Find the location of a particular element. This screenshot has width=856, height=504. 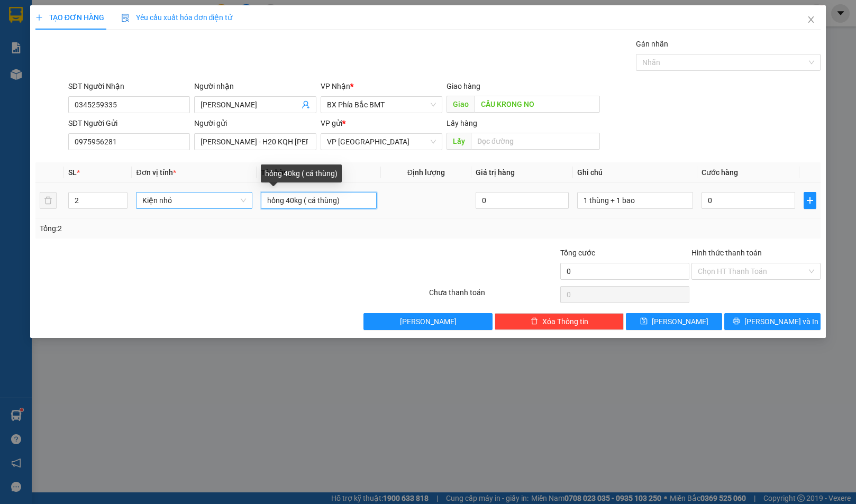

span: Tổng cước is located at coordinates (578, 253).